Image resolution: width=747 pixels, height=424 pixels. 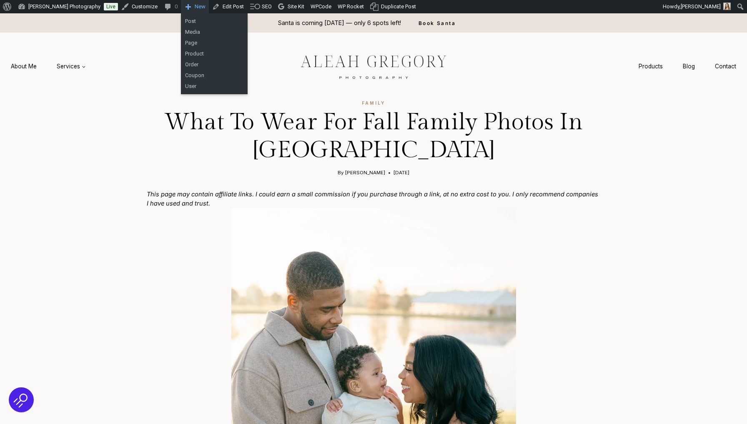 What do you see at coordinates (71, 66) in the screenshot?
I see `button: Child menu of Services` at bounding box center [71, 66].